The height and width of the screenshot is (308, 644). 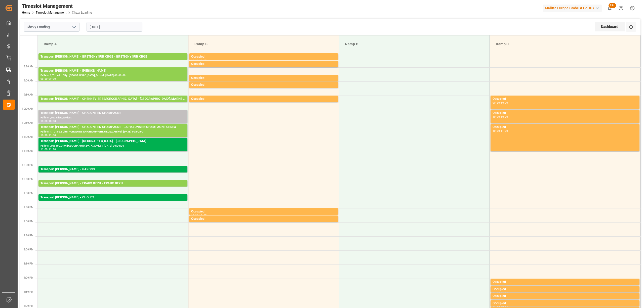 What do you see at coordinates (28, 277) in the screenshot?
I see `span: 4:00 PM` at bounding box center [28, 277].